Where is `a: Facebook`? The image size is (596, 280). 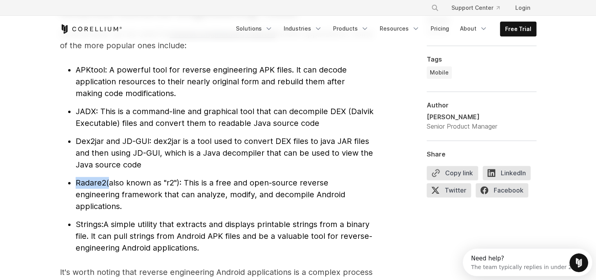 a: Facebook is located at coordinates (504, 192).